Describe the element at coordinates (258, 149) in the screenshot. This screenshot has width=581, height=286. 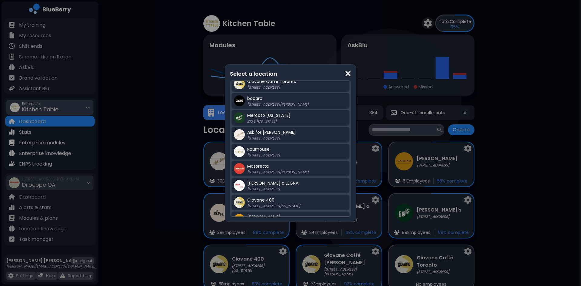
I see `span: Pourhouse` at that location.